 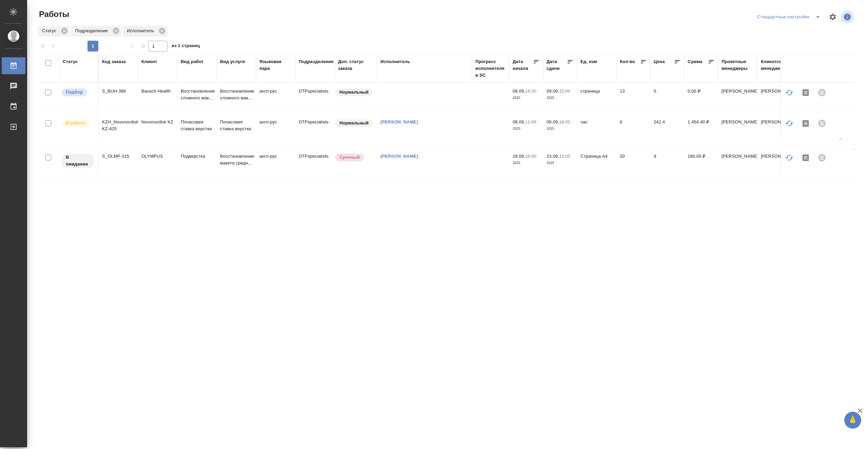 What do you see at coordinates (668, 96) in the screenshot?
I see `td: 0` at bounding box center [668, 96].